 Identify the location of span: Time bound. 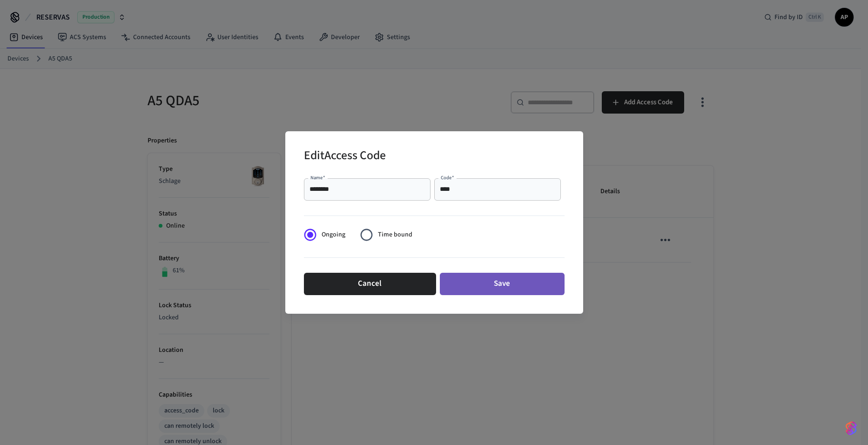
(395, 234).